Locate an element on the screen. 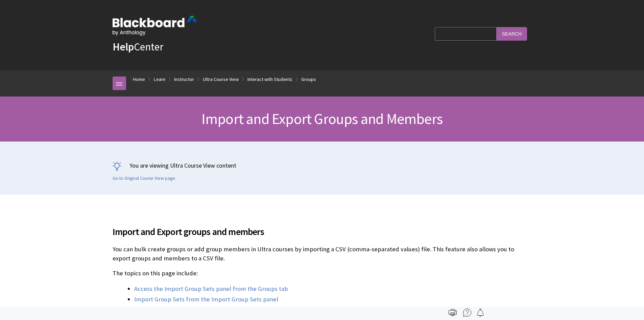 The height and width of the screenshot is (320, 644). span: Import and Export groups and members is located at coordinates (322, 232).